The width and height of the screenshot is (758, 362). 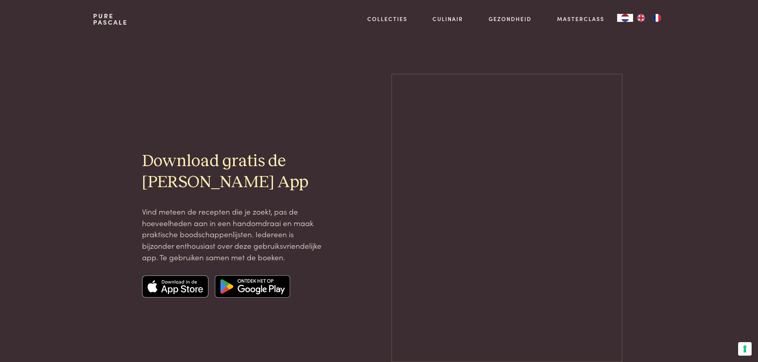 I want to click on a: Gezondheid, so click(x=510, y=19).